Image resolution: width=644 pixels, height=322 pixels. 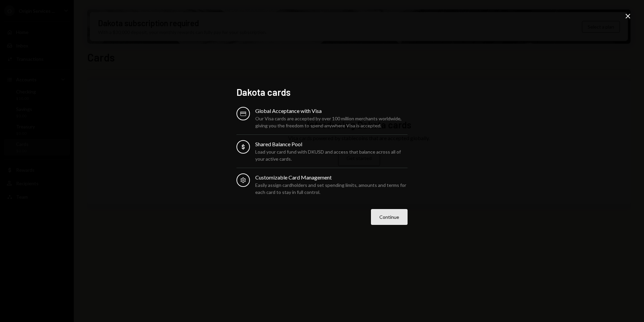 I want to click on div: Global Acceptance with Visa, so click(x=331, y=111).